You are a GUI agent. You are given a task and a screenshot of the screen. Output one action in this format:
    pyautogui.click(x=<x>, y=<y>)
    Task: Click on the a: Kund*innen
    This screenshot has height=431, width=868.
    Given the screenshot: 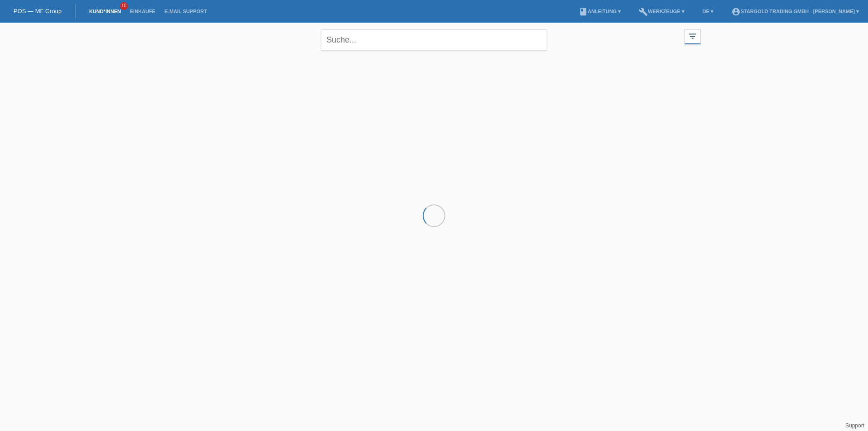 What is the action you would take?
    pyautogui.click(x=105, y=11)
    